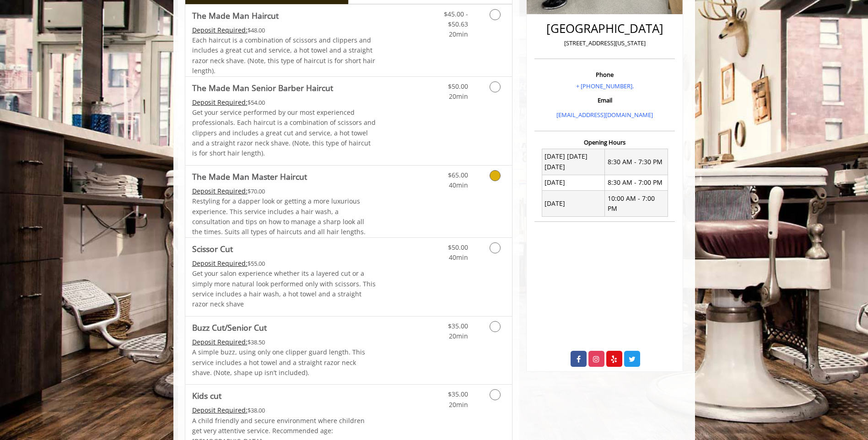 Image resolution: width=868 pixels, height=440 pixels. Describe the element at coordinates (284, 342) in the screenshot. I see `div: $38.50` at that location.